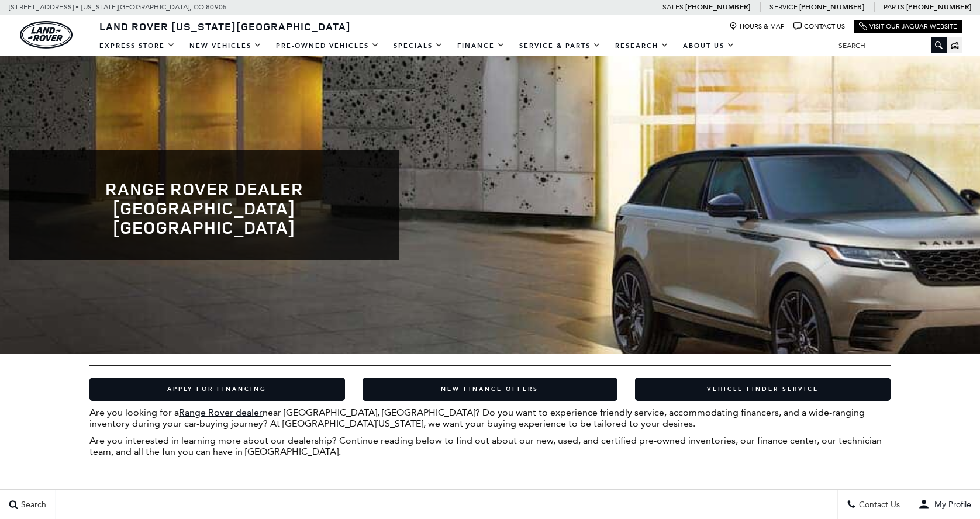 Image resolution: width=980 pixels, height=519 pixels. I want to click on a: New Vehicles, so click(225, 46).